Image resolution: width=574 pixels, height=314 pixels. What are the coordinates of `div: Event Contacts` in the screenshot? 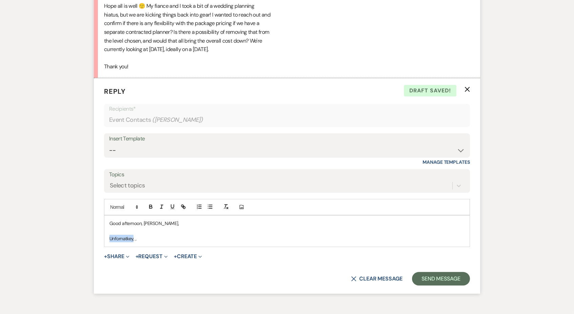 It's located at (287, 120).